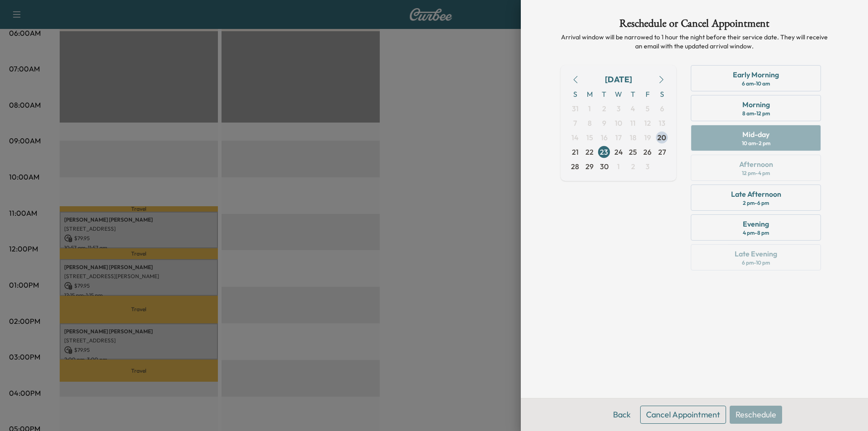 The image size is (868, 431). I want to click on span: 31, so click(575, 109).